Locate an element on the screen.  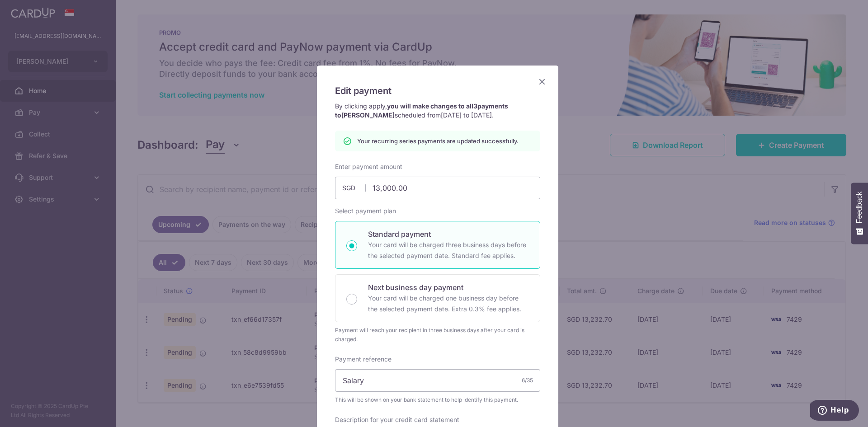
input: 0.00 is located at coordinates (438, 188).